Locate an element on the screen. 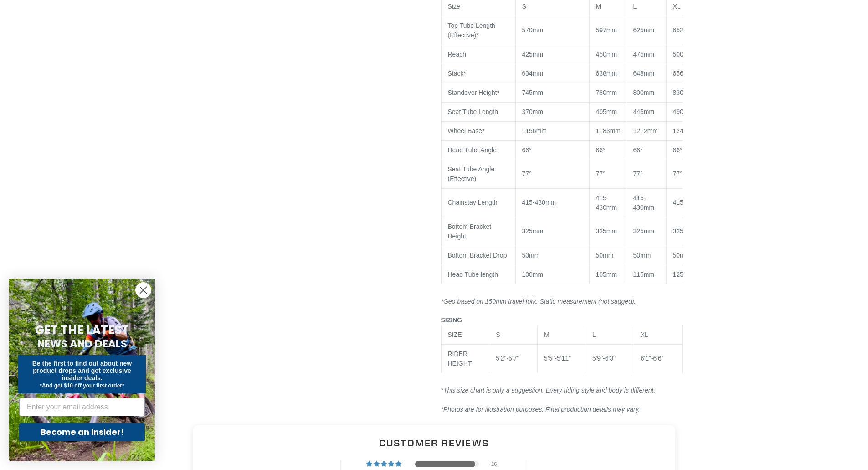 Image resolution: width=868 pixels, height=470 pixels. span: Top Tube Length (Effective)* is located at coordinates (471, 30).